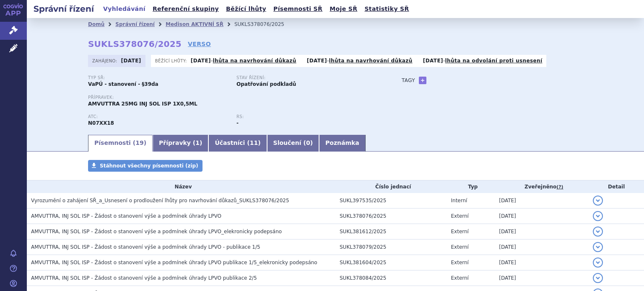  I want to click on a: Vyhledávání, so click(124, 9).